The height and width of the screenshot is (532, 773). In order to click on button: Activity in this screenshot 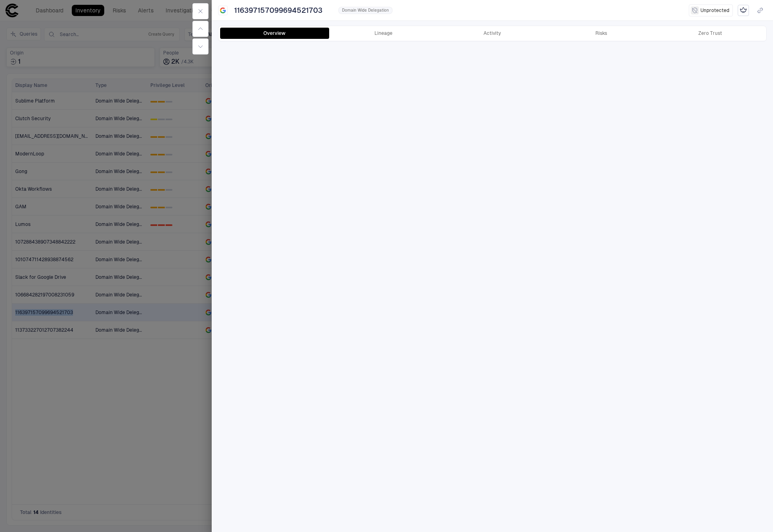, I will do `click(492, 33)`.